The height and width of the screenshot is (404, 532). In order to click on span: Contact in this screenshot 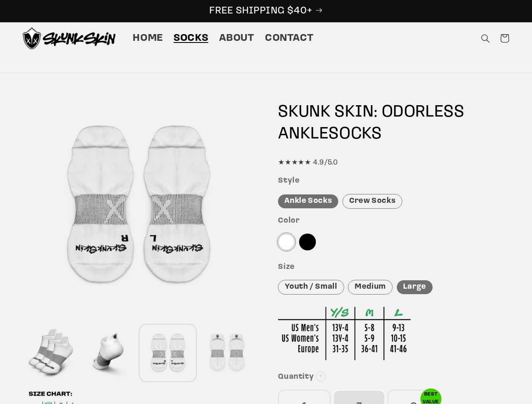, I will do `click(289, 38)`.